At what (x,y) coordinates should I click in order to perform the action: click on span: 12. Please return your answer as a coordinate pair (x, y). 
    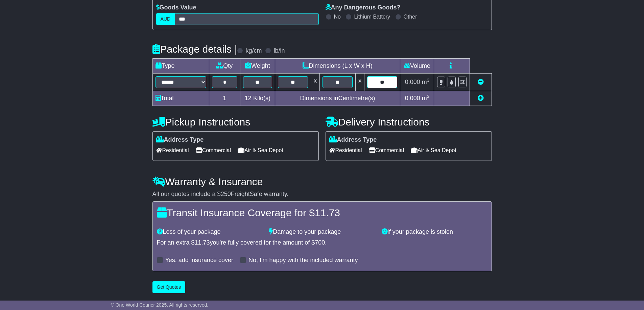
    Looking at the image, I should click on (248, 98).